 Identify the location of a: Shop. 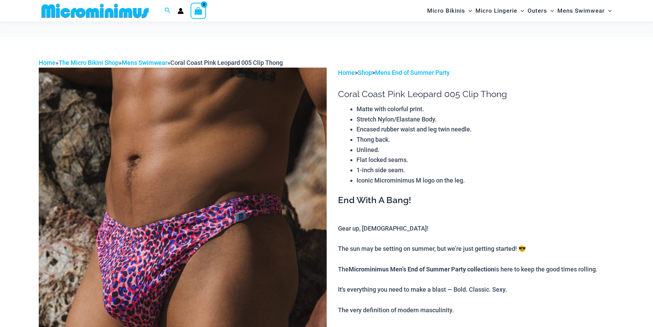
(365, 72).